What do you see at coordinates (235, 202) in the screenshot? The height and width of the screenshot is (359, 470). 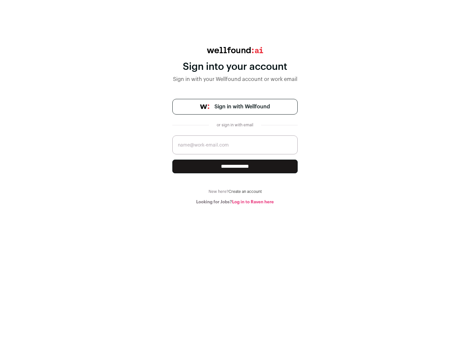 I see `div: Looking for Jobs?` at bounding box center [235, 202].